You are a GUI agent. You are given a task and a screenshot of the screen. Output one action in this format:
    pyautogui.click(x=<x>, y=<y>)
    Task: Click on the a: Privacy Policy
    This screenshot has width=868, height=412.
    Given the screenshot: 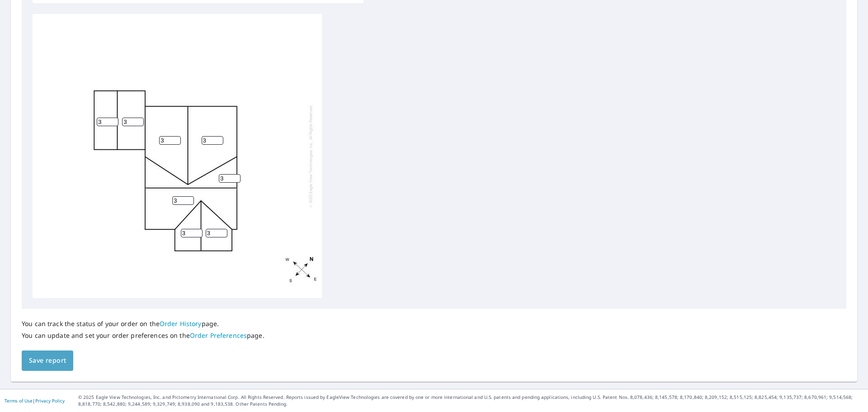 What is the action you would take?
    pyautogui.click(x=50, y=401)
    